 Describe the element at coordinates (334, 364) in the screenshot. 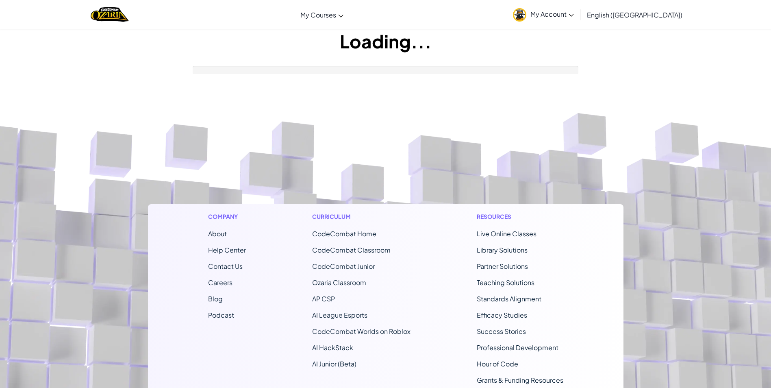

I see `a: AI Junior (Beta)` at that location.